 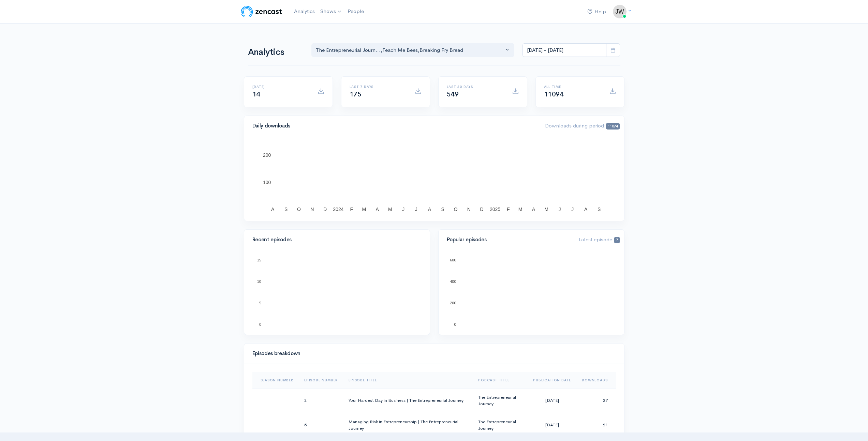 I want to click on text: 5, so click(x=260, y=303).